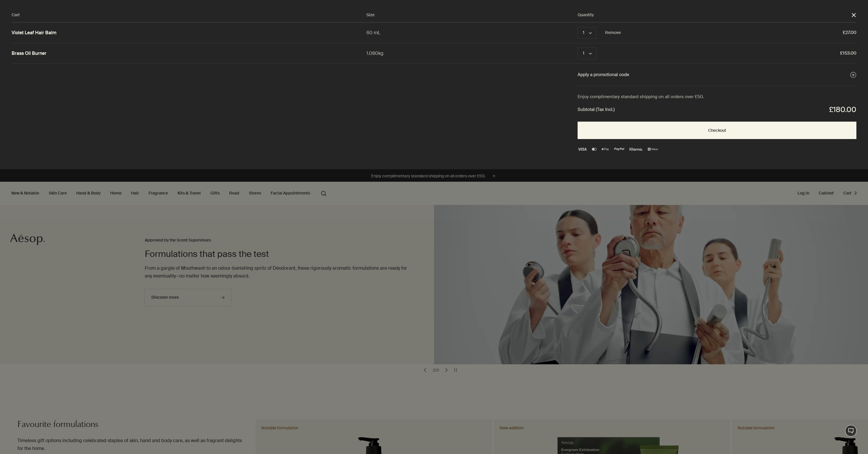 Image resolution: width=868 pixels, height=454 pixels. I want to click on div: Cart, so click(189, 15).